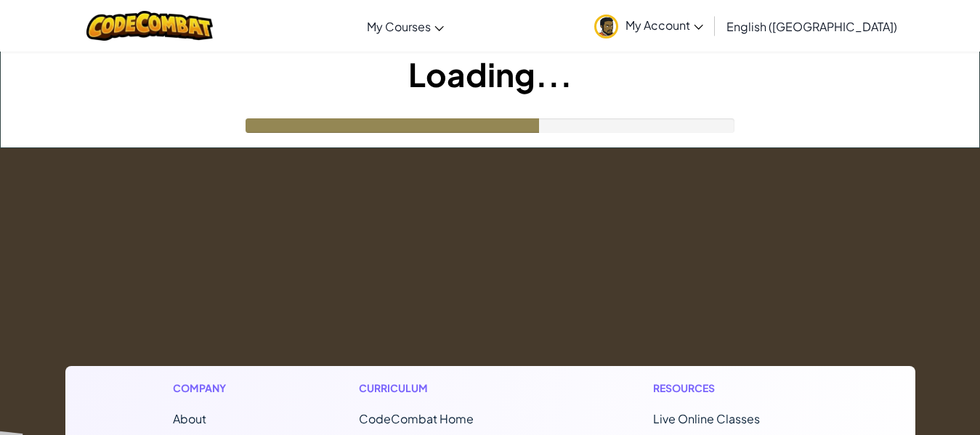 This screenshot has height=435, width=980. I want to click on a: About, so click(190, 418).